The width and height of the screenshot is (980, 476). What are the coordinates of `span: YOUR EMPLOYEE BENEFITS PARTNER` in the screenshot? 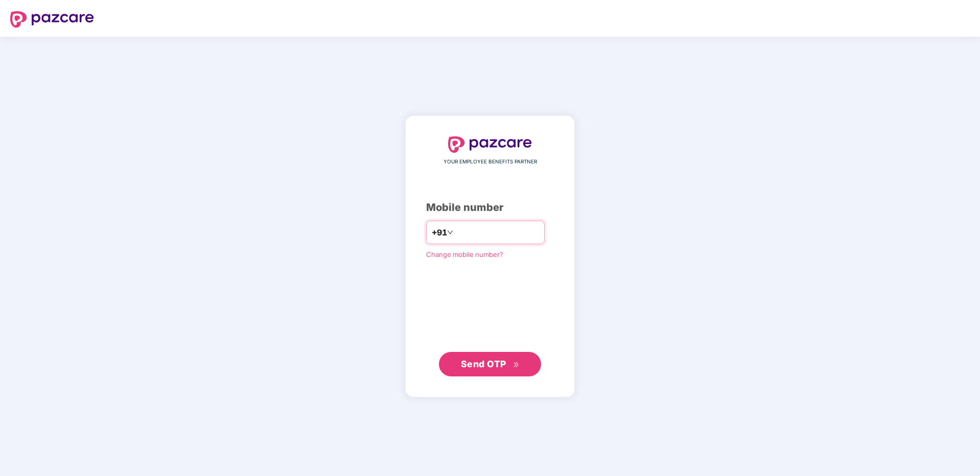 It's located at (490, 162).